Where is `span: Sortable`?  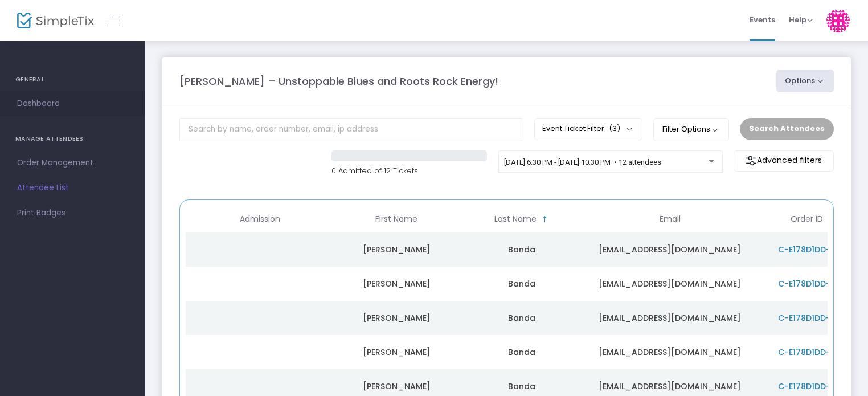
span: Sortable is located at coordinates (545, 219).